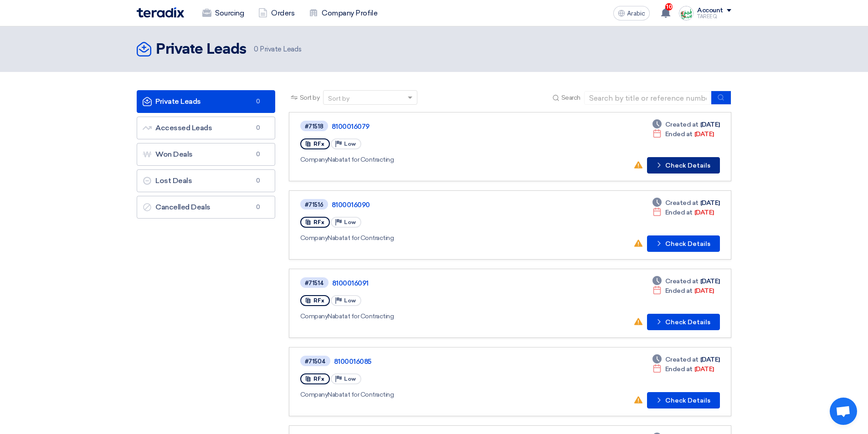 This screenshot has width=868, height=434. I want to click on font: Orders, so click(282, 13).